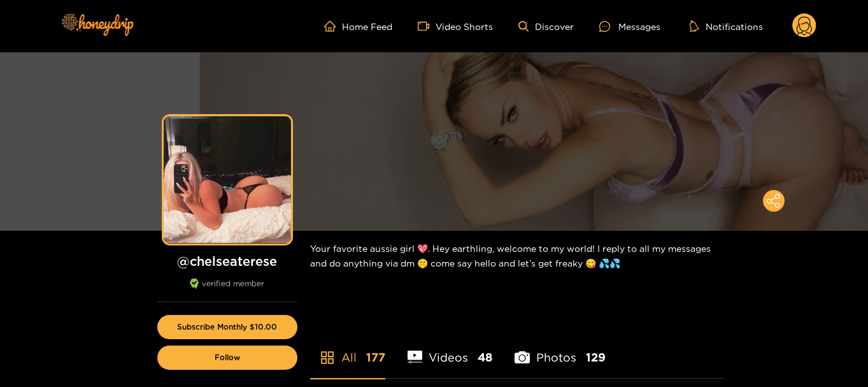 This screenshot has height=387, width=868. Describe the element at coordinates (484, 357) in the screenshot. I see `span: 48` at that location.